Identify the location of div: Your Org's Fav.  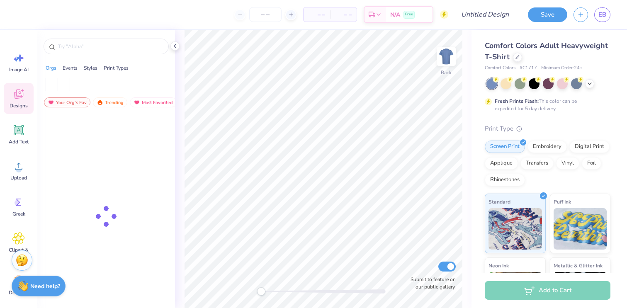
(67, 102).